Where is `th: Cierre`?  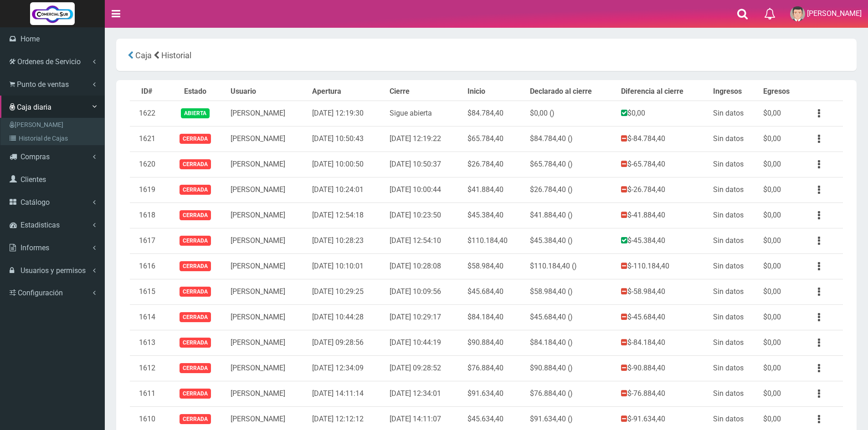 th: Cierre is located at coordinates (424, 91).